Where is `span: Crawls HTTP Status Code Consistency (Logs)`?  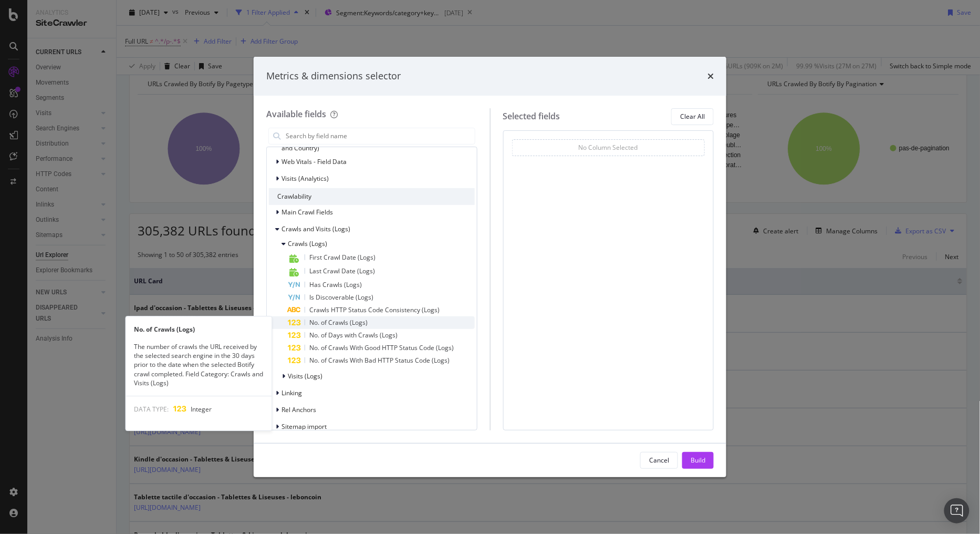
span: Crawls HTTP Status Code Consistency (Logs) is located at coordinates (375, 309).